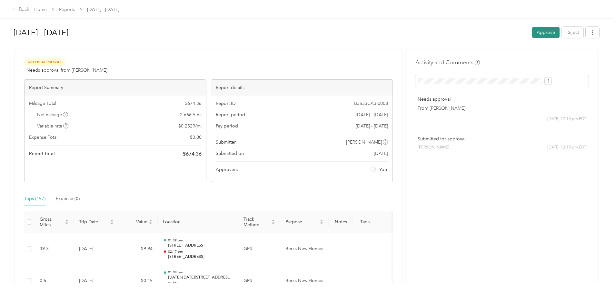  Describe the element at coordinates (54, 249) in the screenshot. I see `td: 39.3` at that location.